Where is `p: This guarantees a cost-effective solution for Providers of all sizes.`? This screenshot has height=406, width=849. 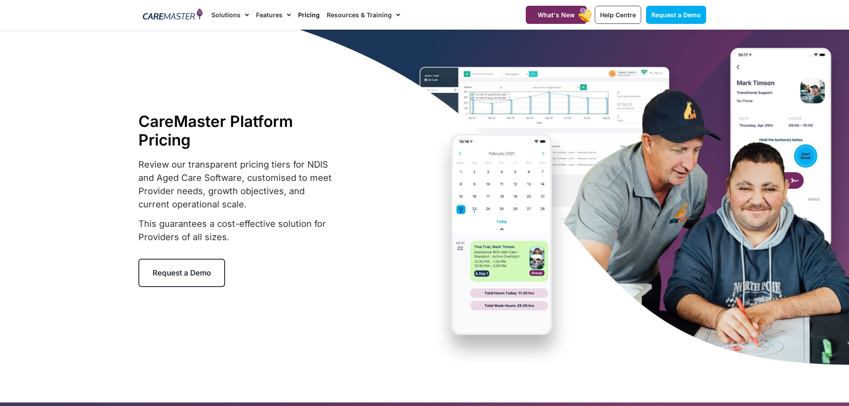 p: This guarantees a cost-effective solution for Providers of all sizes. is located at coordinates (238, 230).